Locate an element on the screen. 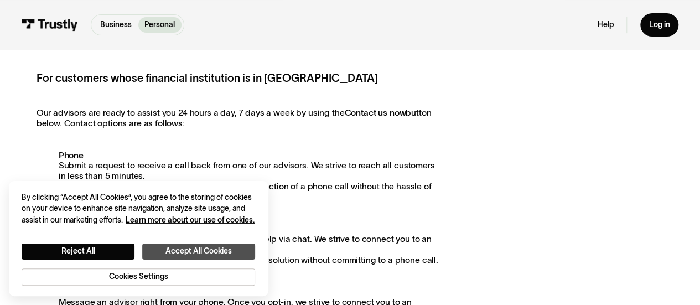 Image resolution: width=700 pixels, height=305 pixels. a: Help is located at coordinates (605, 25).